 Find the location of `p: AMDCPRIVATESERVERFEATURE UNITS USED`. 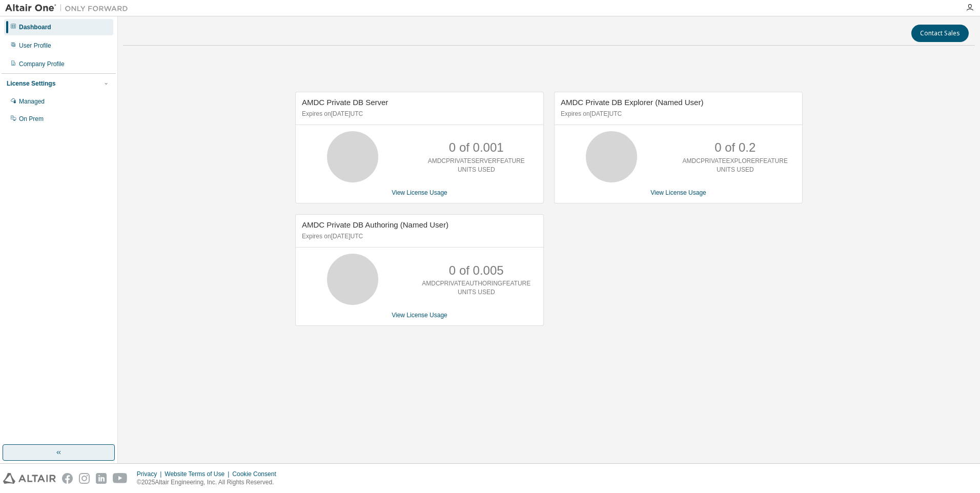

p: AMDCPRIVATESERVERFEATURE UNITS USED is located at coordinates (476, 166).